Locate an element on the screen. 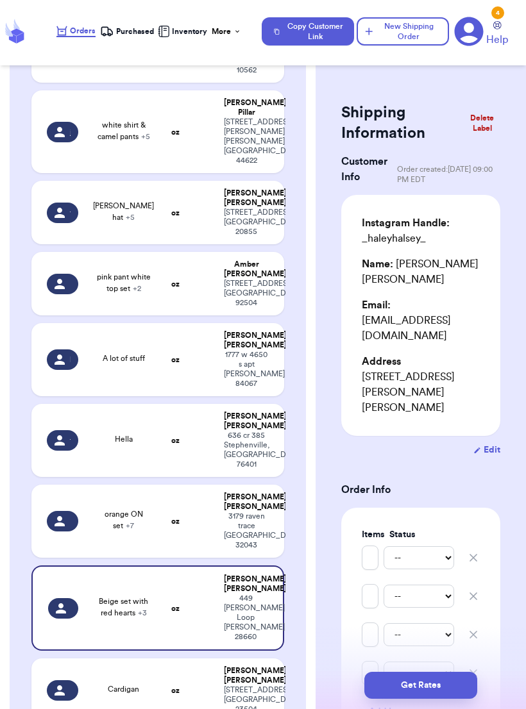  h3: Order Info is located at coordinates (420, 490).